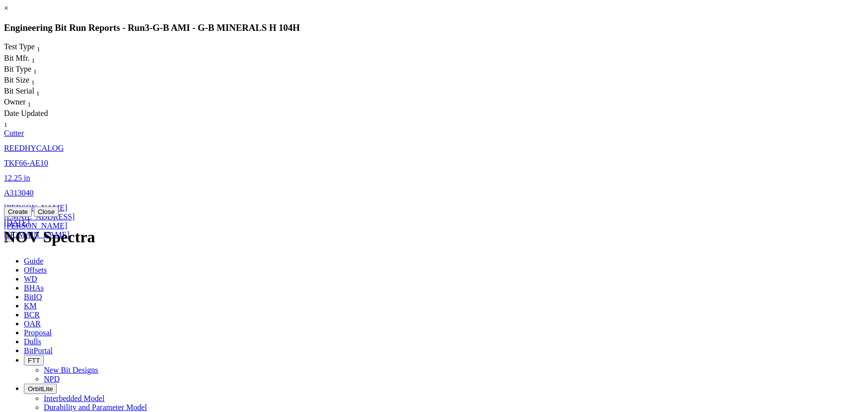 The width and height of the screenshot is (868, 412). What do you see at coordinates (17, 178) in the screenshot?
I see `a: 12.25 in` at bounding box center [17, 178].